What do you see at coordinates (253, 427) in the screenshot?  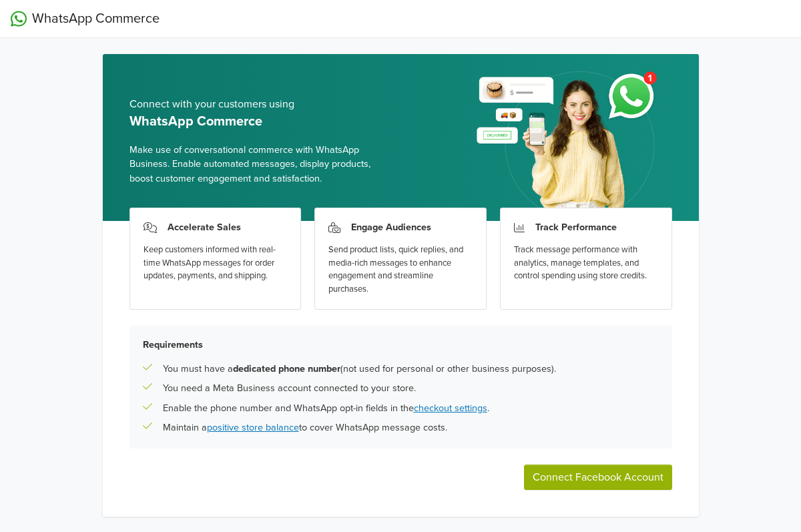 I see `a: positive store balance` at bounding box center [253, 427].